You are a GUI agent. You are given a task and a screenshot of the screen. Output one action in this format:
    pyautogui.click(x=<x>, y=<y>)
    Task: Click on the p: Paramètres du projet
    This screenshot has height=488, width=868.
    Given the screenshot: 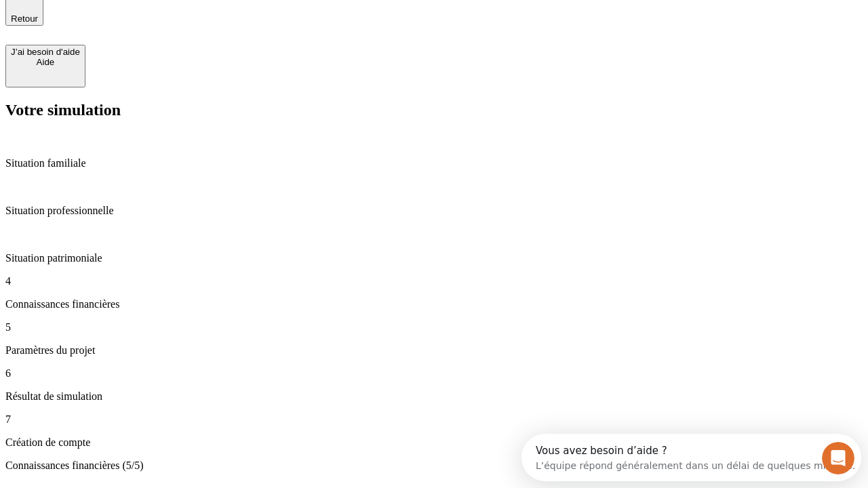 What is the action you would take?
    pyautogui.click(x=434, y=351)
    